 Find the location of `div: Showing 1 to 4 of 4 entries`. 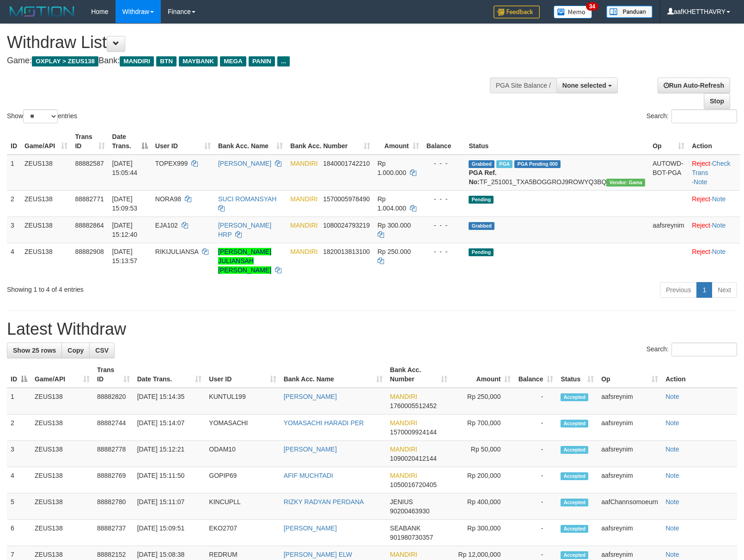

div: Showing 1 to 4 of 4 entries is located at coordinates (154, 288).